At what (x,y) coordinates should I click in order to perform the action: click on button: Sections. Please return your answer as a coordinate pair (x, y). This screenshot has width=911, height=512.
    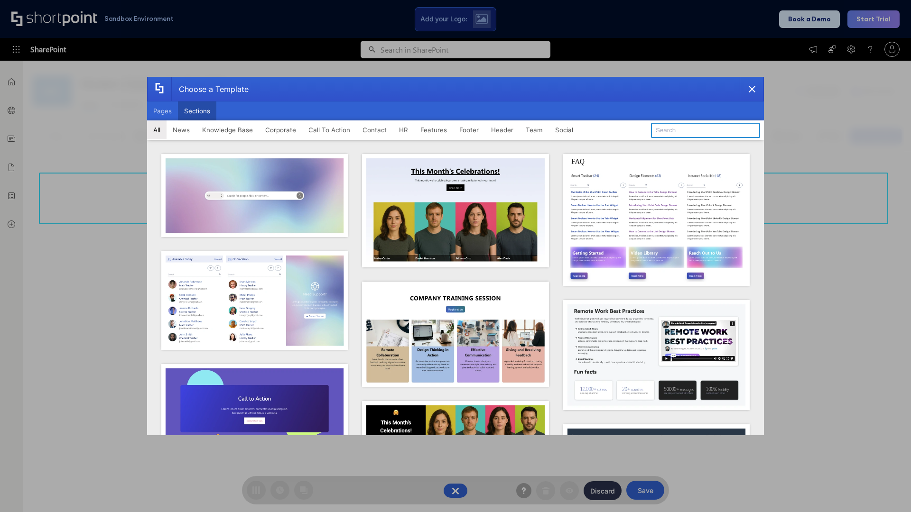
    Looking at the image, I should click on (197, 111).